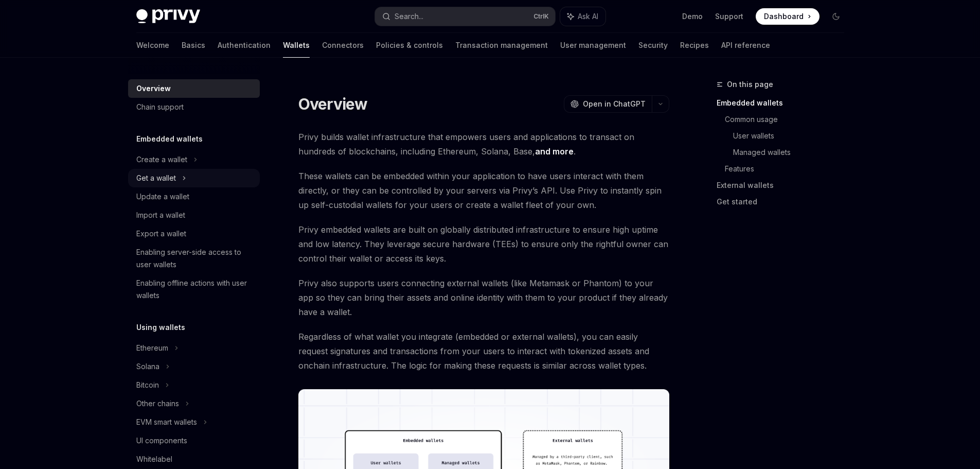  What do you see at coordinates (160, 107) in the screenshot?
I see `div: Chain support` at bounding box center [160, 107].